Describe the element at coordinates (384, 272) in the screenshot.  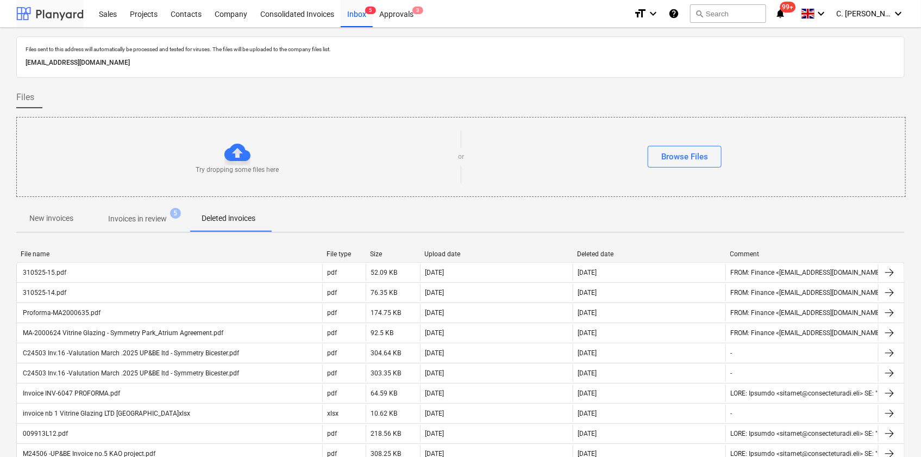
I see `div: 52.09 KB` at that location.